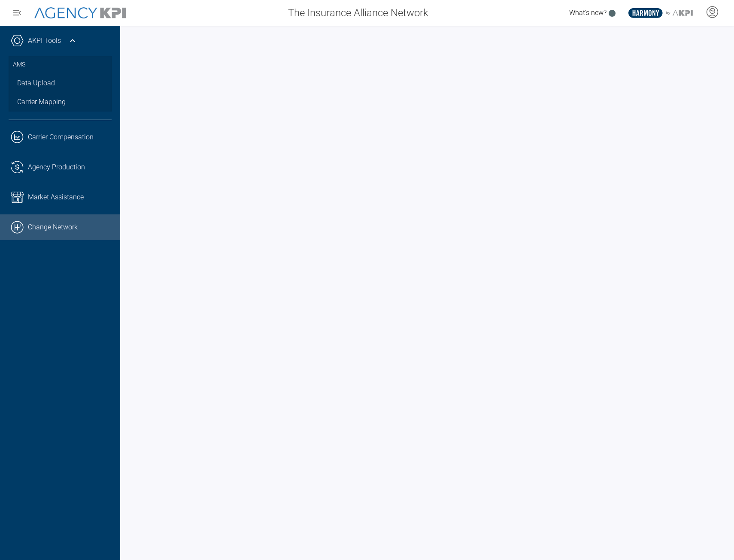 The image size is (734, 560). I want to click on span: What's new?, so click(587, 12).